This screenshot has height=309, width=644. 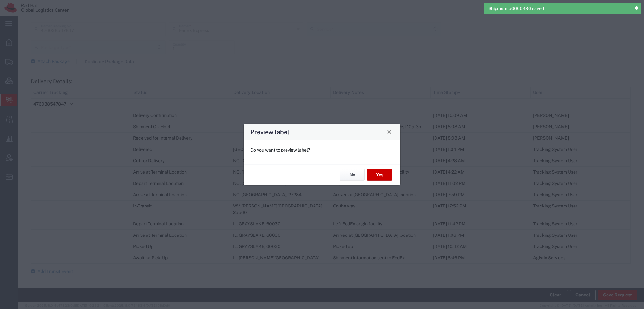 What do you see at coordinates (516, 8) in the screenshot?
I see `span: Shipment 56606496 saved` at bounding box center [516, 8].